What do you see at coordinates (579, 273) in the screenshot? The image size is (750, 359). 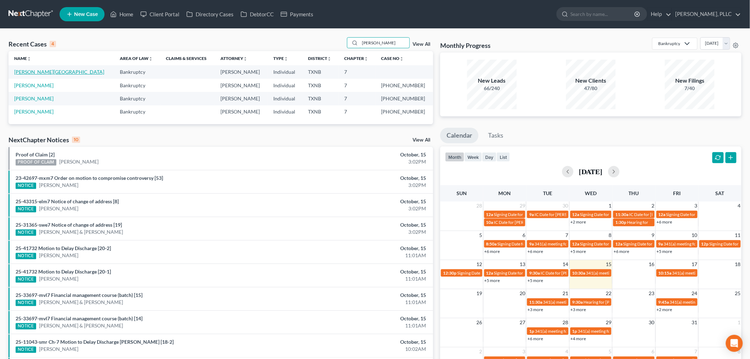 I see `span: 10:30a` at bounding box center [579, 273].